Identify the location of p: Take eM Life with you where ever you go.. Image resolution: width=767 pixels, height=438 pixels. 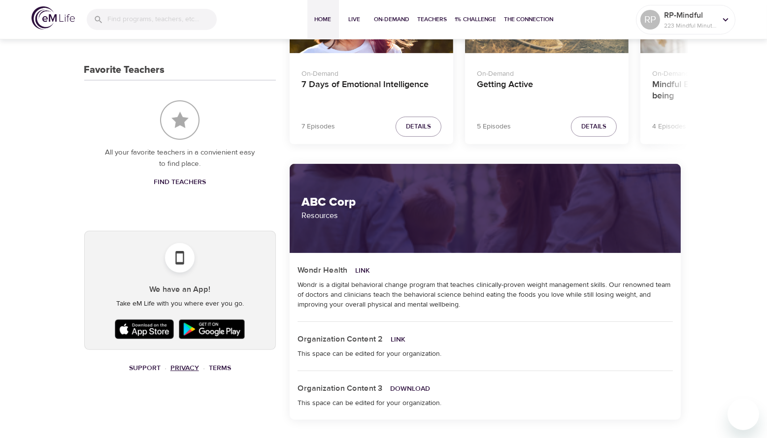
(180, 304).